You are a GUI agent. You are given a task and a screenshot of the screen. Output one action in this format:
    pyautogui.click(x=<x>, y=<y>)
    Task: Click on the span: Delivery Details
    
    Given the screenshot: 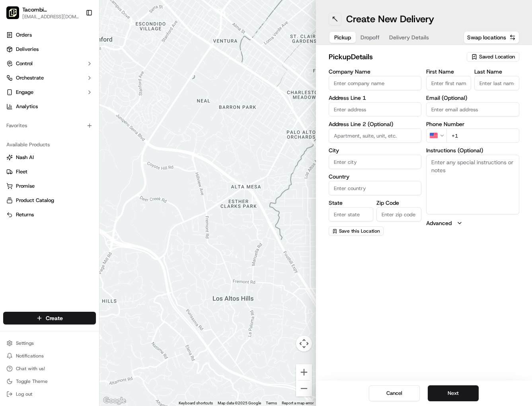 What is the action you would take?
    pyautogui.click(x=409, y=37)
    